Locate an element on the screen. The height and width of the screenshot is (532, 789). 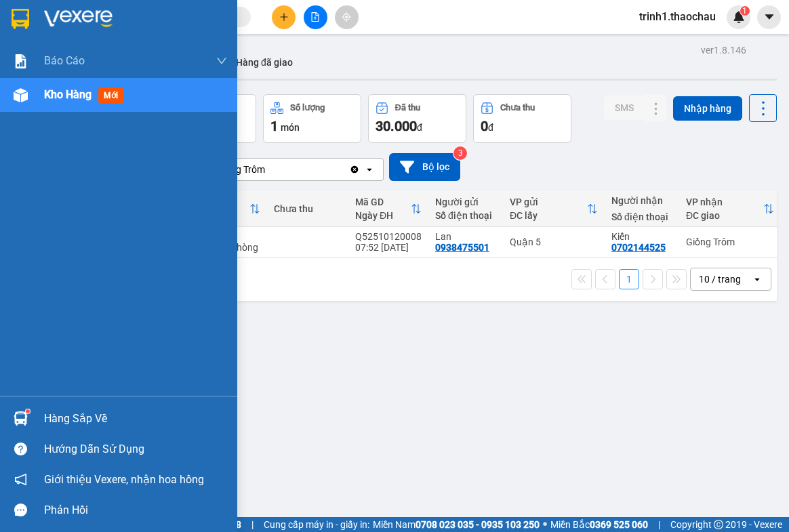
button: caret-down is located at coordinates (769, 17).